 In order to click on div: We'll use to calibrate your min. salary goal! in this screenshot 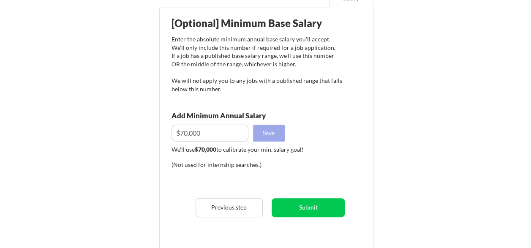, I will do `click(257, 150)`.